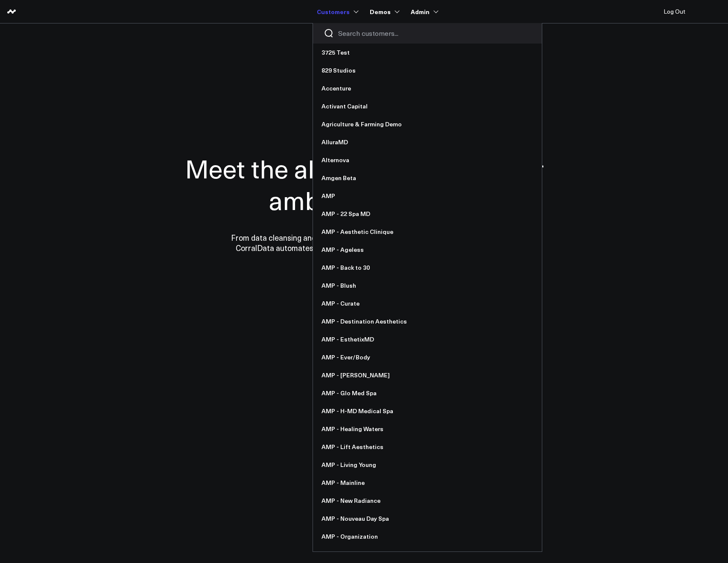 This screenshot has height=563, width=728. I want to click on a: 3725 Test, so click(428, 53).